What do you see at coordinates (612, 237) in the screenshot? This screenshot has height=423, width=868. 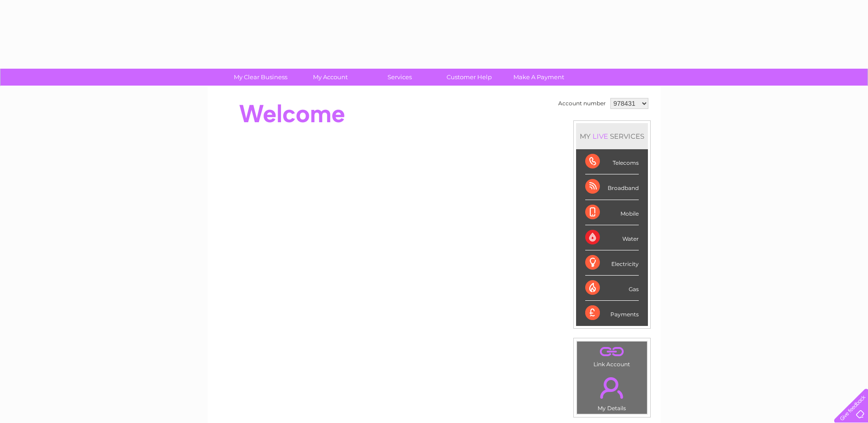 I see `div: Water` at bounding box center [612, 237].